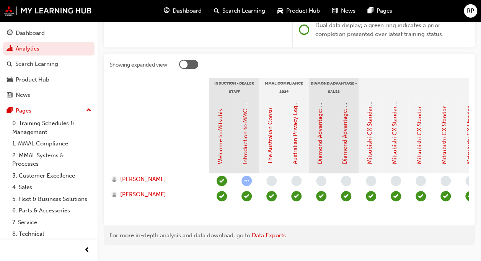 The image size is (481, 261). What do you see at coordinates (49, 80) in the screenshot?
I see `a: Product Hub` at bounding box center [49, 80].